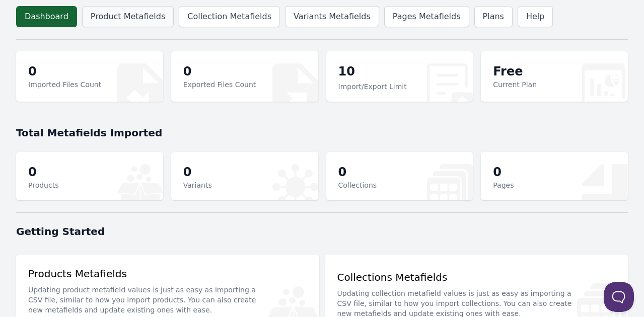 The width and height of the screenshot is (644, 317). Describe the element at coordinates (535, 17) in the screenshot. I see `a: Help` at that location.